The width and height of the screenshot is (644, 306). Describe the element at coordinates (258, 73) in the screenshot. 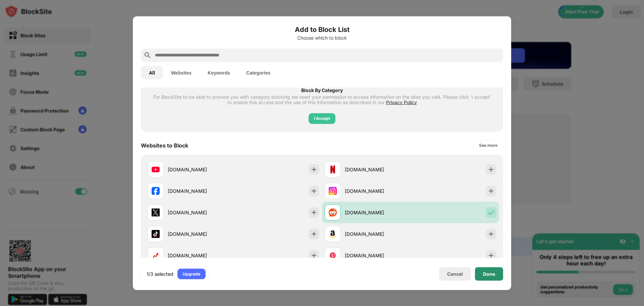

I see `button: Categories` at that location.